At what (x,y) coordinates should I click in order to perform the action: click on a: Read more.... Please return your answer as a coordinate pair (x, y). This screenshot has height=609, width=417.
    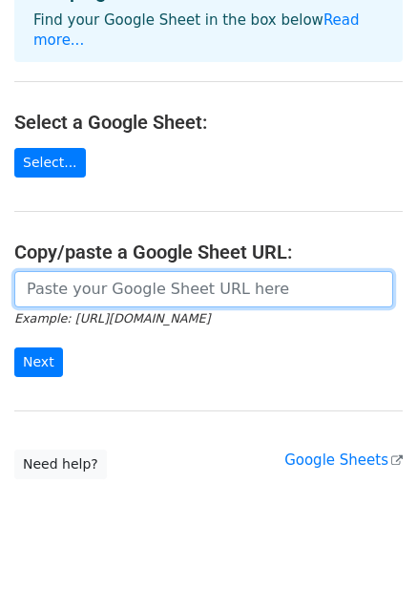
    Looking at the image, I should click on (197, 30).